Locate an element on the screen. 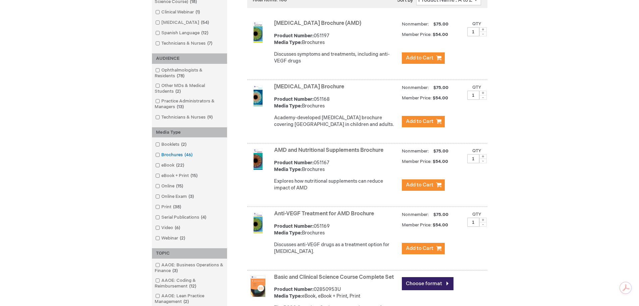  div: Media Type is located at coordinates (190, 132).